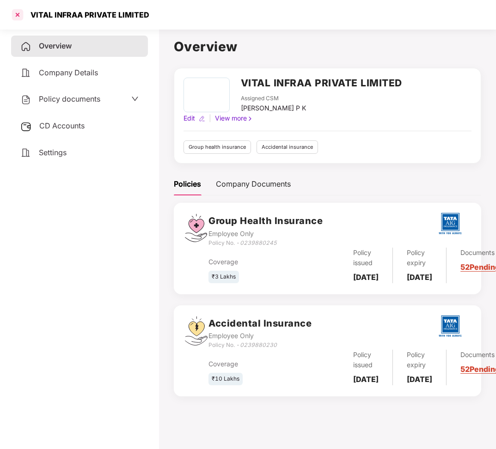 This screenshot has width=496, height=449. I want to click on div: Company Documents, so click(253, 184).